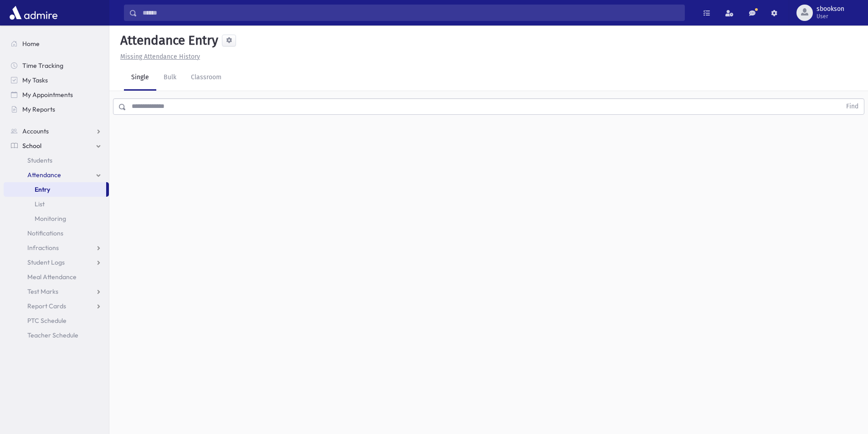 The width and height of the screenshot is (868, 434). What do you see at coordinates (56, 175) in the screenshot?
I see `a: Attendance` at bounding box center [56, 175].